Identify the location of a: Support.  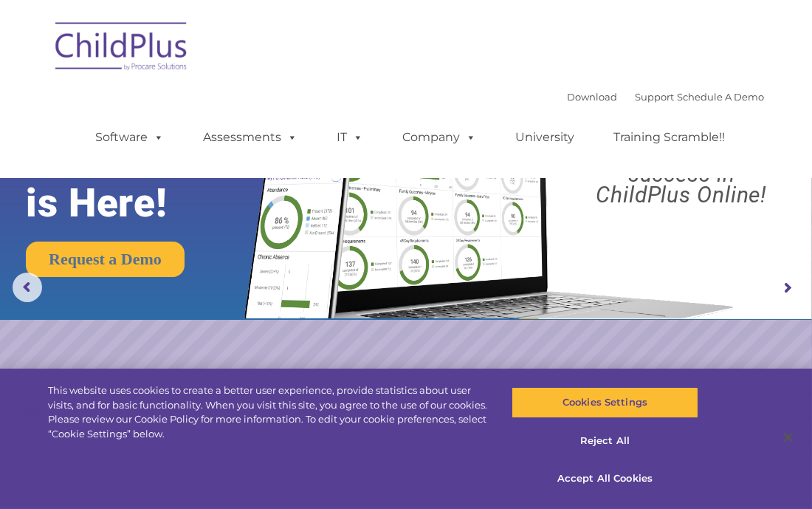
(654, 97).